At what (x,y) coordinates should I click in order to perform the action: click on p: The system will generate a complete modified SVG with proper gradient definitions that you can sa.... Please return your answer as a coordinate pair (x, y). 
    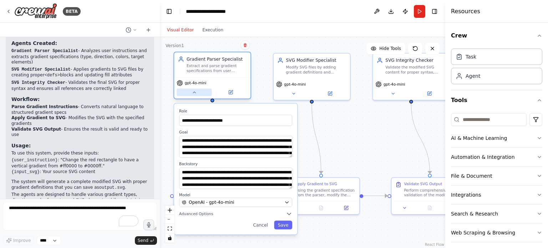
    Looking at the image, I should click on (80, 185).